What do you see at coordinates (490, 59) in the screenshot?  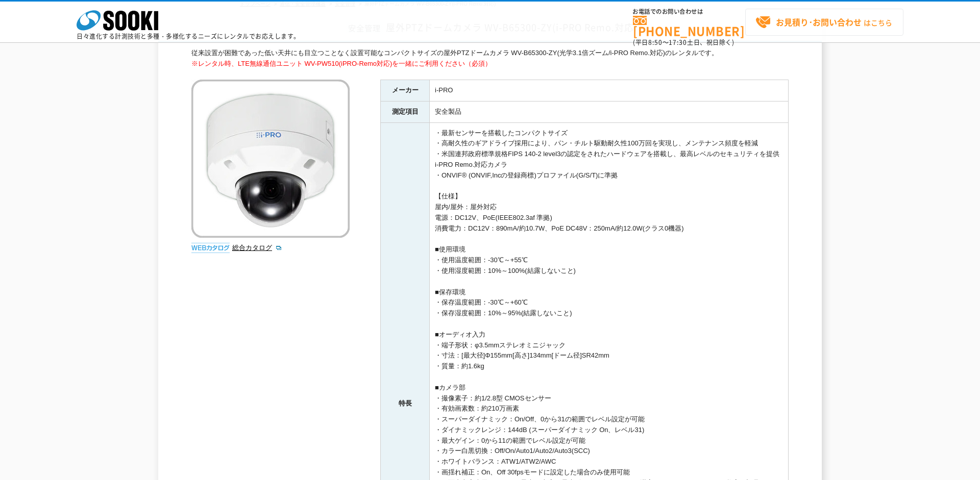 I see `div: 従来設置が困難であった低い天井にも目立つことなく設置可能なコンパクトサイズの屋外PTZドームカメラ WV-B65300-ZY(光学3.1倍ズーム/i-PRO Remo.対応)のレンタルです。` at bounding box center [490, 59].